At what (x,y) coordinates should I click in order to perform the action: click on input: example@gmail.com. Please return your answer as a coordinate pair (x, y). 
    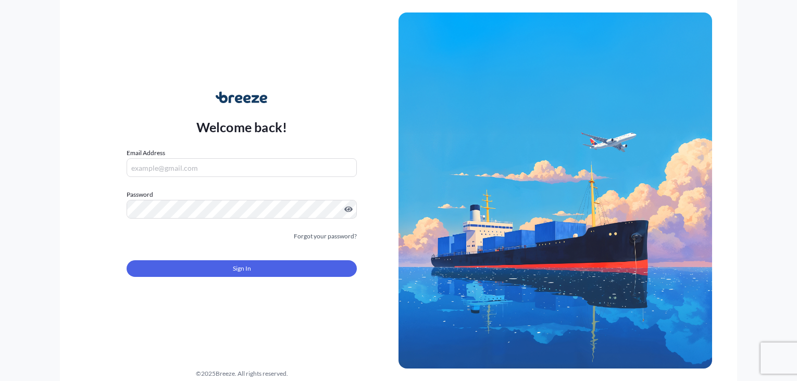
    Looking at the image, I should click on (242, 168).